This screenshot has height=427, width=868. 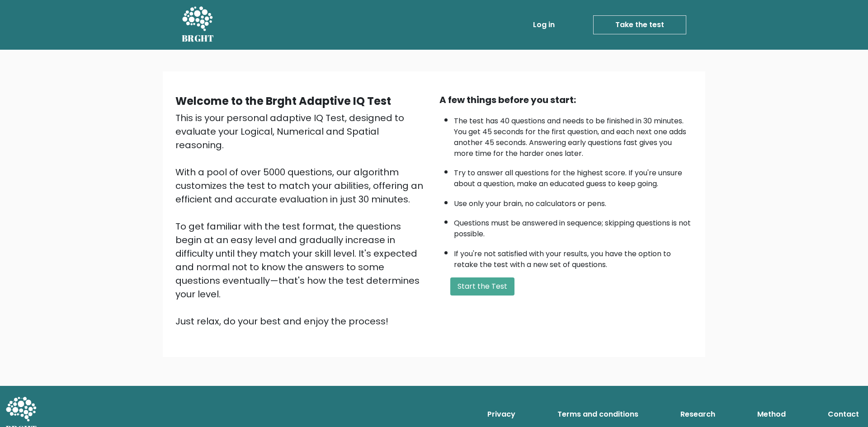 What do you see at coordinates (639, 25) in the screenshot?
I see `a: Take the test` at bounding box center [639, 25].